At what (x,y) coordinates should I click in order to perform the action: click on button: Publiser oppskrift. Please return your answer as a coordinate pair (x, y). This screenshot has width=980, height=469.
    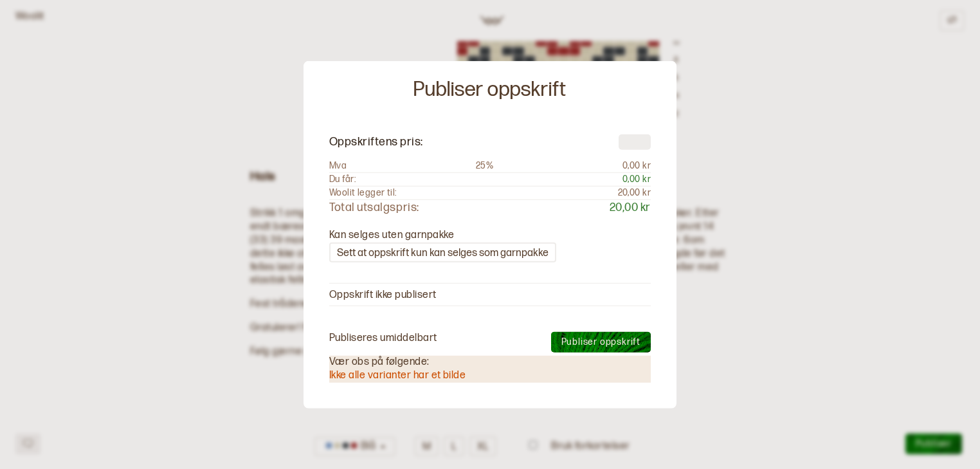
    Looking at the image, I should click on (601, 343).